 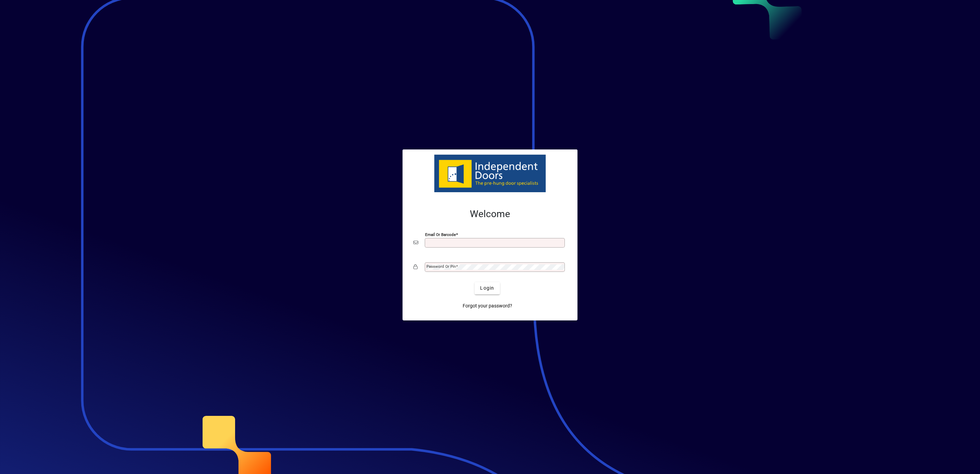 What do you see at coordinates (487, 288) in the screenshot?
I see `span: Login` at bounding box center [487, 288].